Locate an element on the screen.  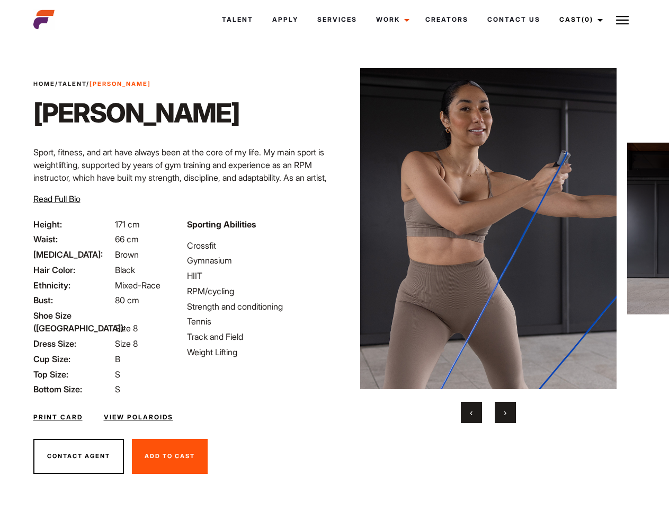
span: B is located at coordinates (118, 359).